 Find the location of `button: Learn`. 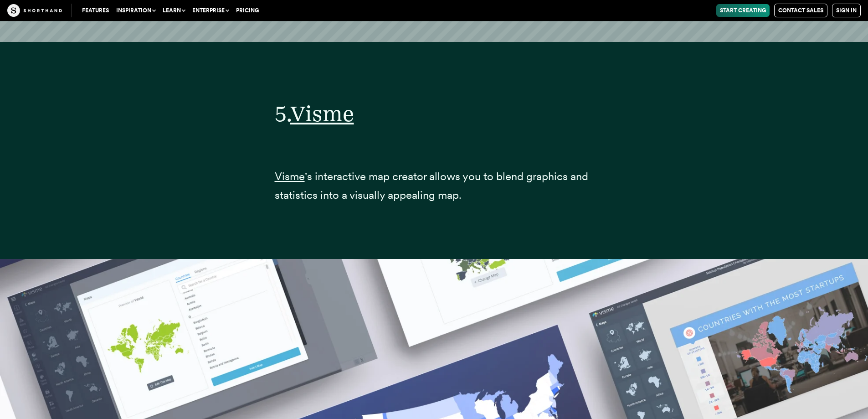

button: Learn is located at coordinates (174, 11).